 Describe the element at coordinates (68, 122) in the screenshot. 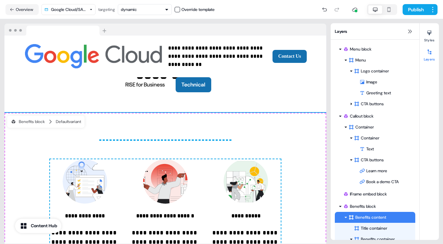

I see `div: Default variant` at that location.